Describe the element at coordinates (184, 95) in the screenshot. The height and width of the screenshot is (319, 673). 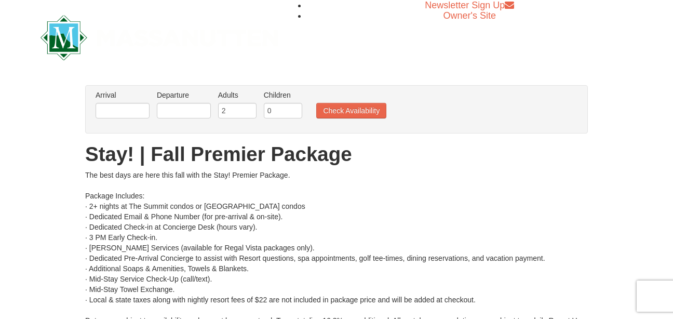
I see `label: Departure` at that location.